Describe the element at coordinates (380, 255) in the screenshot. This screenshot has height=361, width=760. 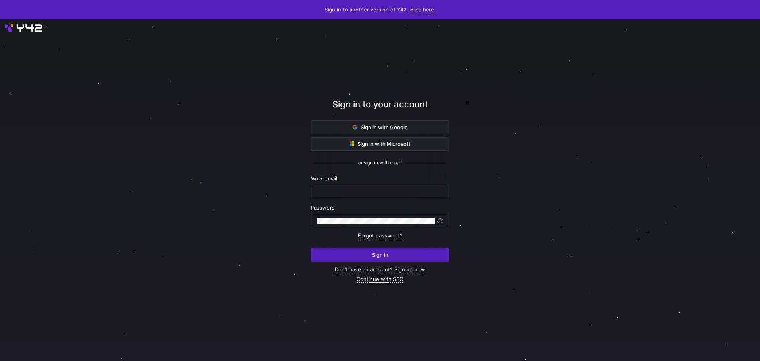
I see `button: Sign in` at that location.